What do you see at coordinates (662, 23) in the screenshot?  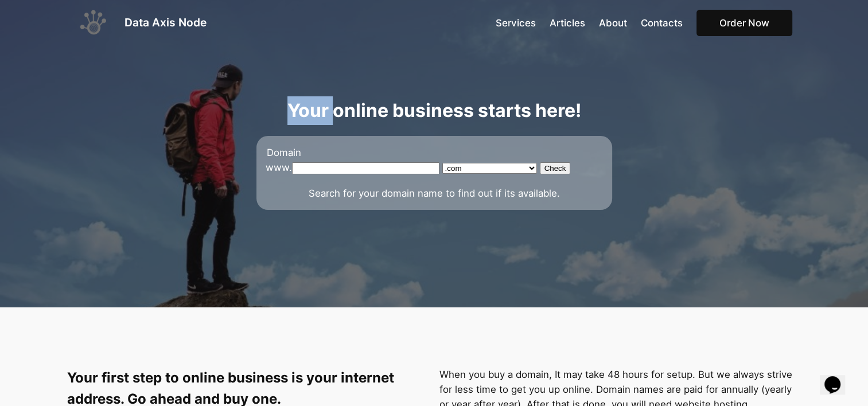 I see `a: Contacts` at bounding box center [662, 23].